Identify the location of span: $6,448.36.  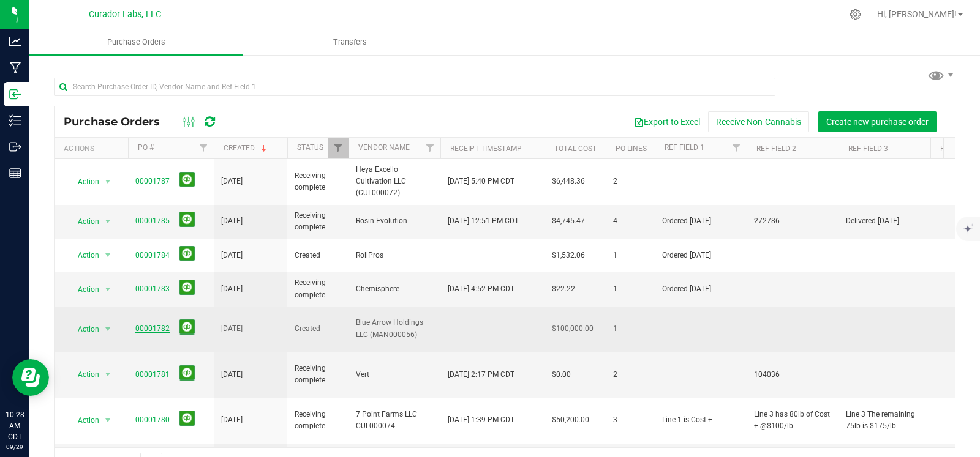
(568, 181).